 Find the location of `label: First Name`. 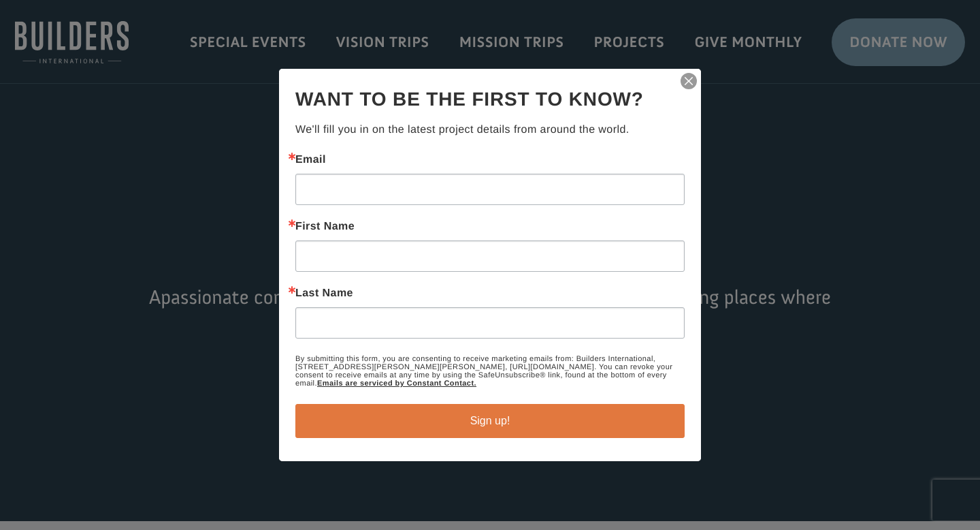

label: First Name is located at coordinates (490, 227).